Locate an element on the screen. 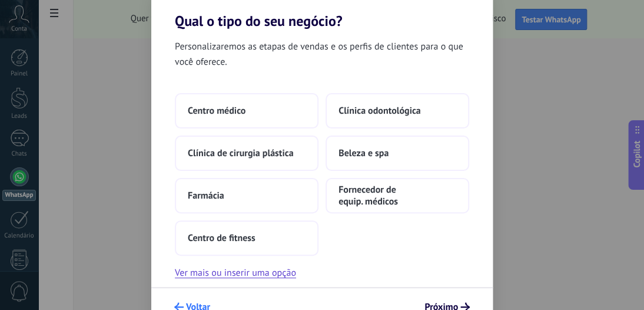 Image resolution: width=644 pixels, height=310 pixels. button: Farmácia is located at coordinates (247, 195).